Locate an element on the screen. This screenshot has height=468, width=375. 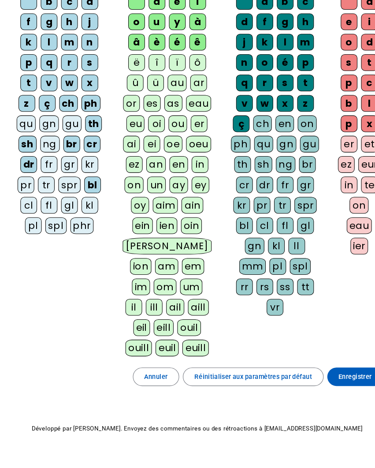
button: Enregistrer is located at coordinates (338, 367).